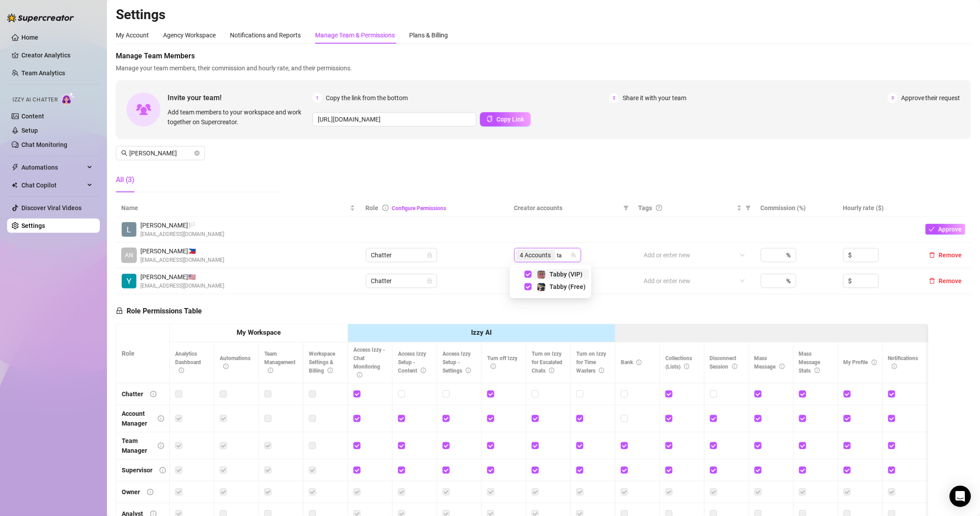  What do you see at coordinates (428, 35) in the screenshot?
I see `div: Plans & Billing` at bounding box center [428, 35].